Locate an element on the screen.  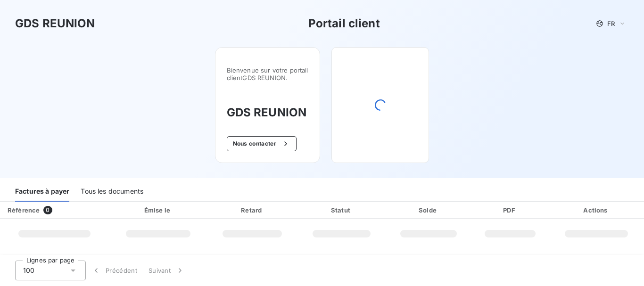
span: 100 is located at coordinates (29, 271).